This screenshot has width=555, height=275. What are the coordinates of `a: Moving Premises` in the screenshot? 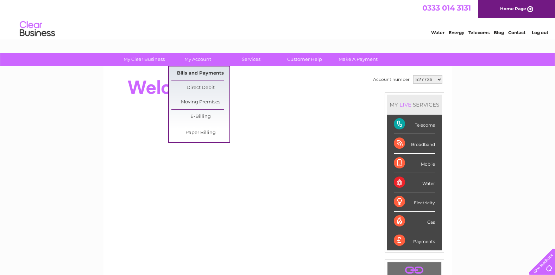 It's located at (200, 102).